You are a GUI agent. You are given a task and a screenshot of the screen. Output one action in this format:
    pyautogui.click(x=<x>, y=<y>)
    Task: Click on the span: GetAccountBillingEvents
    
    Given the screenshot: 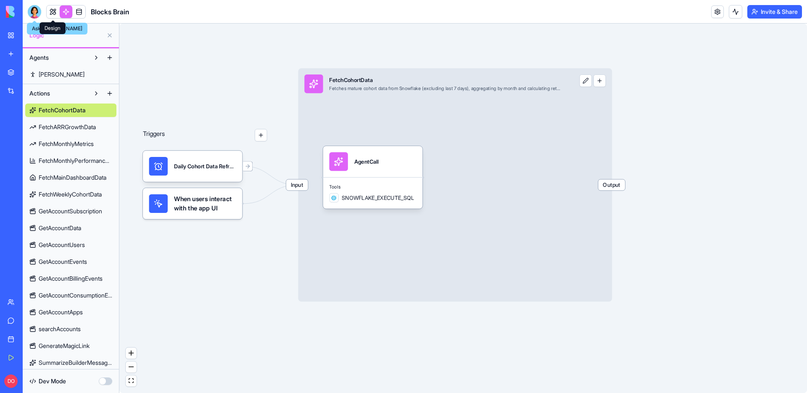 What is the action you would take?
    pyautogui.click(x=71, y=278)
    